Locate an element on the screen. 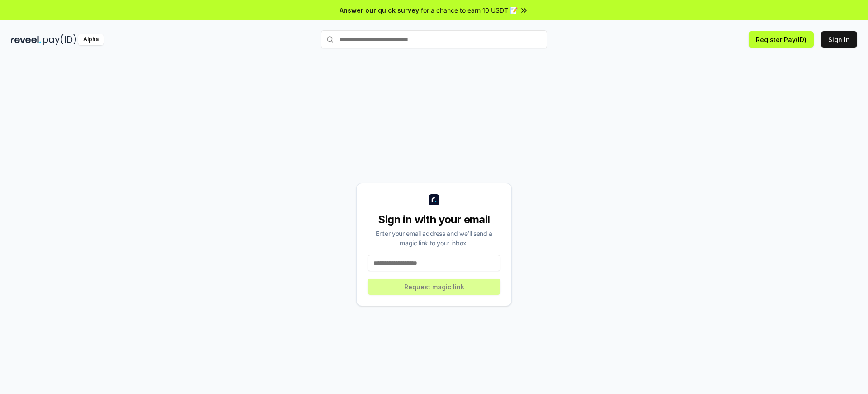 This screenshot has width=868, height=394. span: Answer our quick survey is located at coordinates (380, 10).